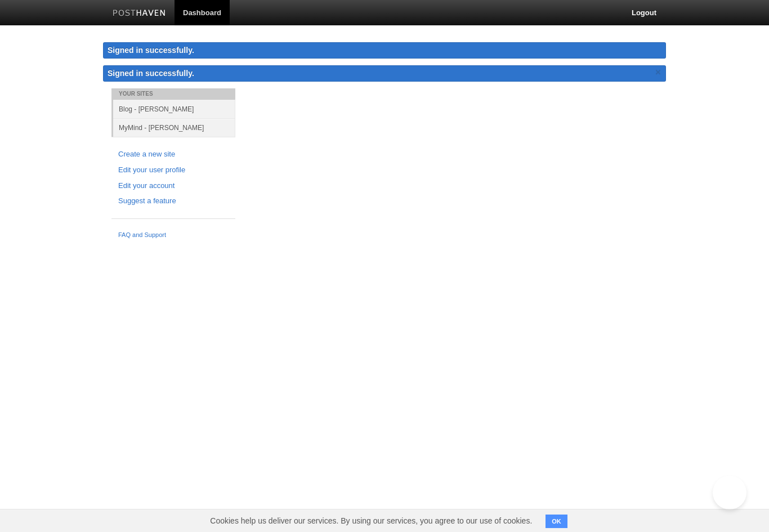  Describe the element at coordinates (174, 201) in the screenshot. I see `a: Suggest a feature` at that location.